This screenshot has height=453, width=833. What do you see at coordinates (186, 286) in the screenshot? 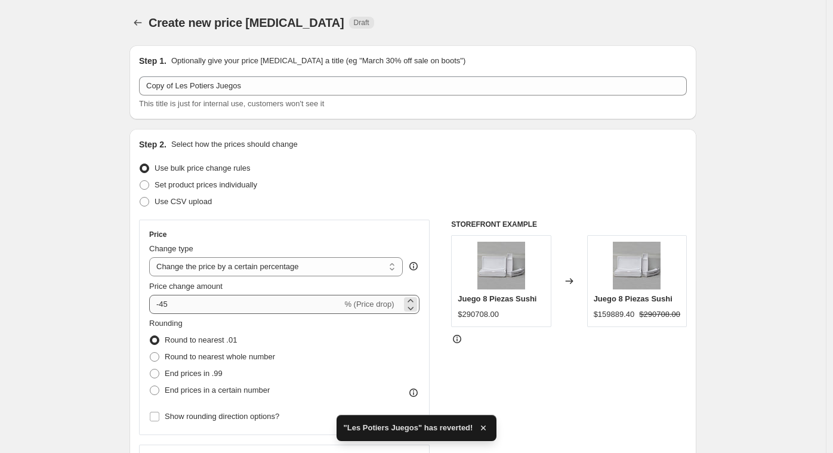
I see `span: Price change amount` at bounding box center [186, 286].